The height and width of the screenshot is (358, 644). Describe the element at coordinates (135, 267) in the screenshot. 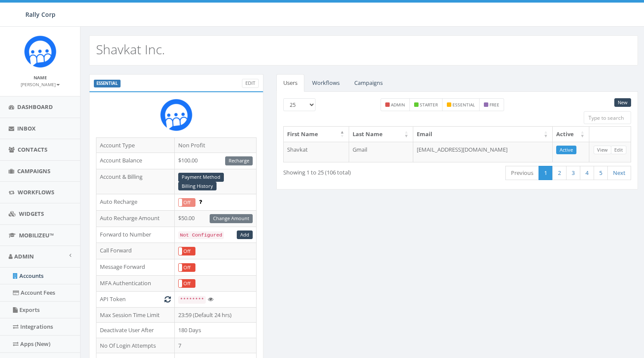

I see `td: Message Forward` at that location.